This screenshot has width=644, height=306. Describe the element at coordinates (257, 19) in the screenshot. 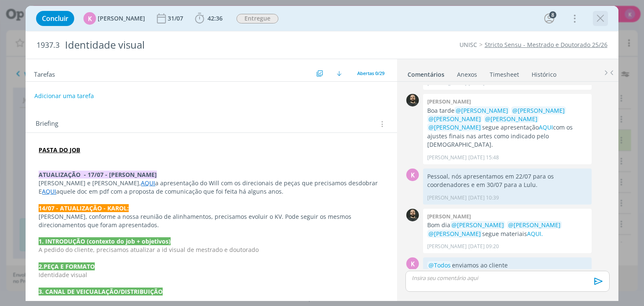

I see `span: Entregue` at that location.